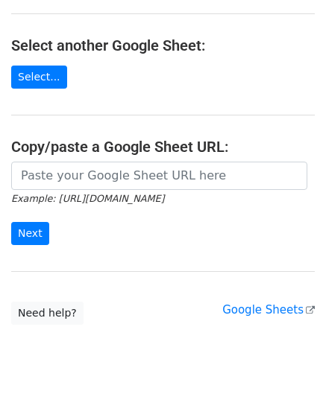  Describe the element at coordinates (159, 176) in the screenshot. I see `input: Paste your Google Sheet URL here` at that location.